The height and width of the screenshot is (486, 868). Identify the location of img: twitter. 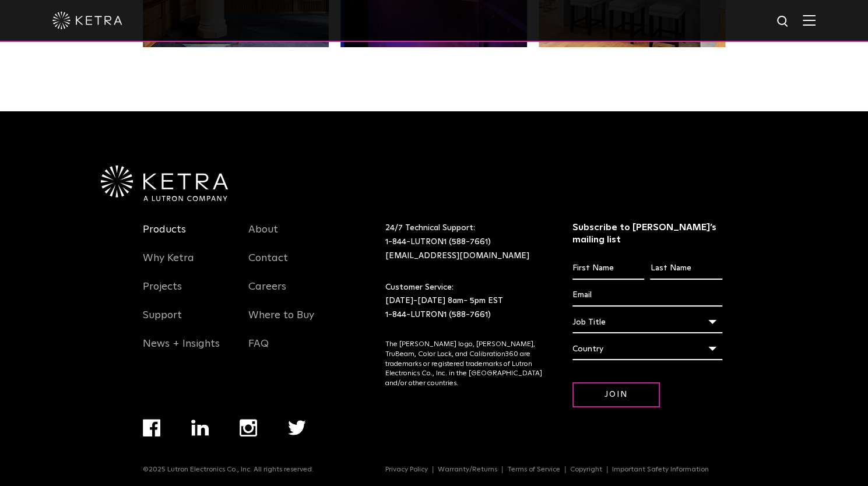
(297, 428).